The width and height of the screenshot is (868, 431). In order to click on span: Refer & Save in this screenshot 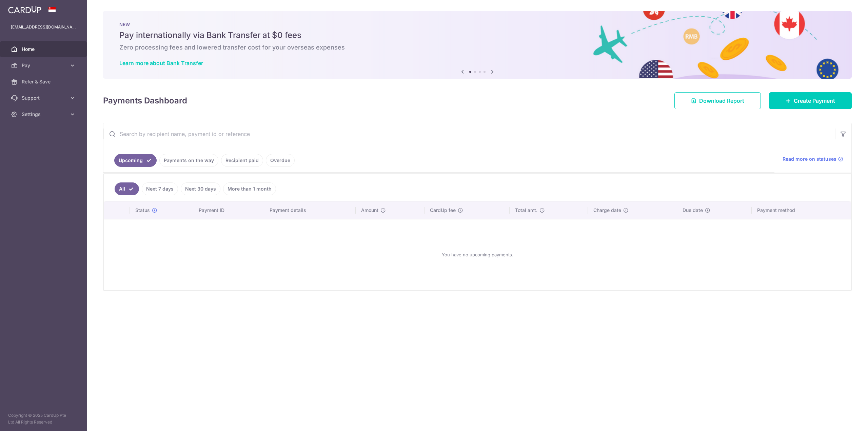, I will do `click(44, 82)`.